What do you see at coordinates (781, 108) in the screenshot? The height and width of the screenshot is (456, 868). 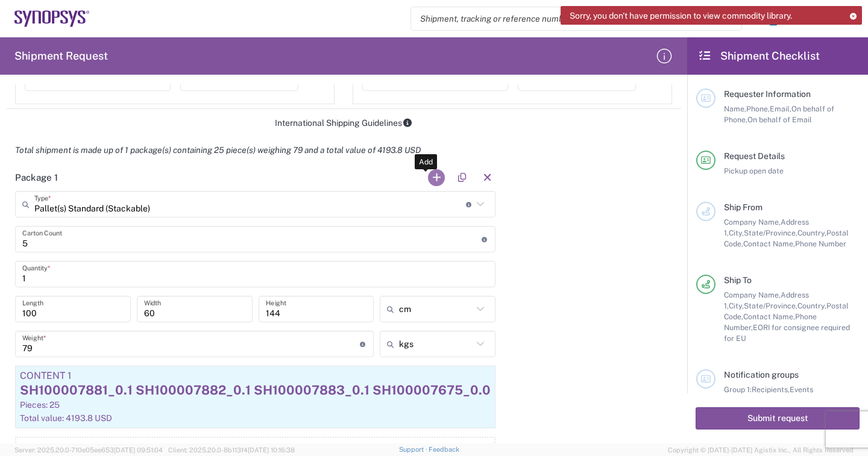 I see `span: Email,` at bounding box center [781, 108].